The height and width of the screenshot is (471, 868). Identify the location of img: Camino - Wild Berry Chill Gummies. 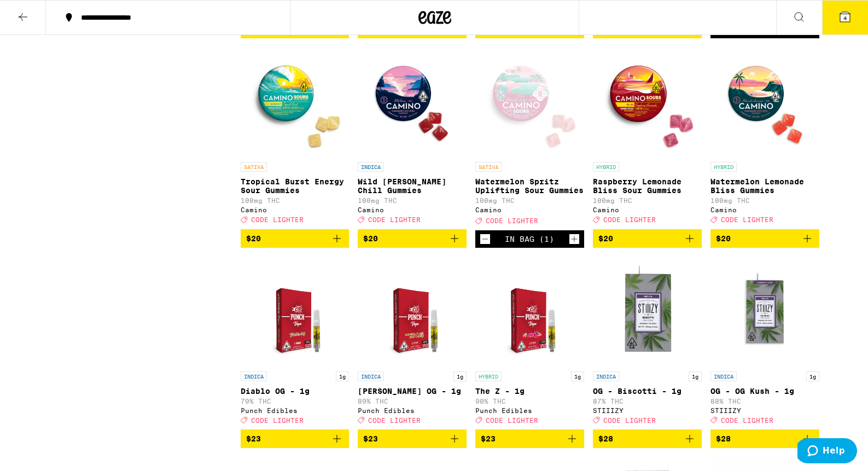
(412, 102).